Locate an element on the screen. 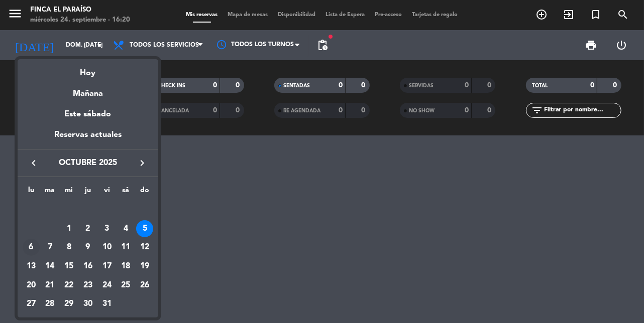  td: 21 de octubre de 2025 is located at coordinates (50, 285).